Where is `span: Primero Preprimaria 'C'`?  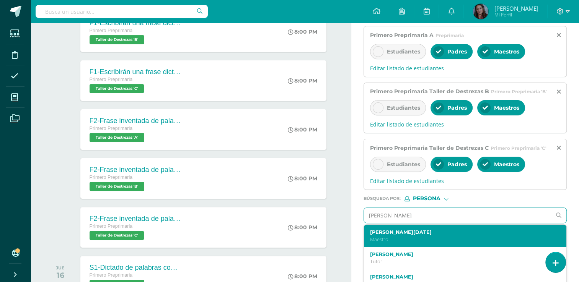 span: Primero Preprimaria 'C' is located at coordinates (519, 148).